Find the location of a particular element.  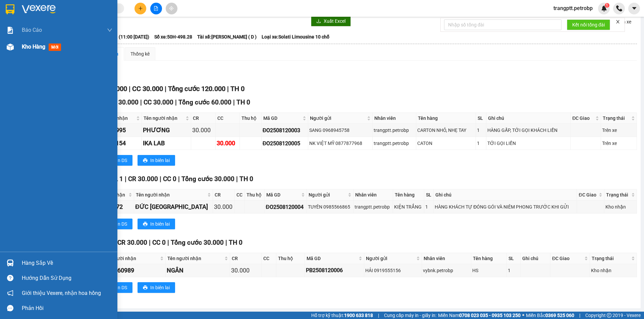

div: ĐO2508120004 is located at coordinates (285, 207).